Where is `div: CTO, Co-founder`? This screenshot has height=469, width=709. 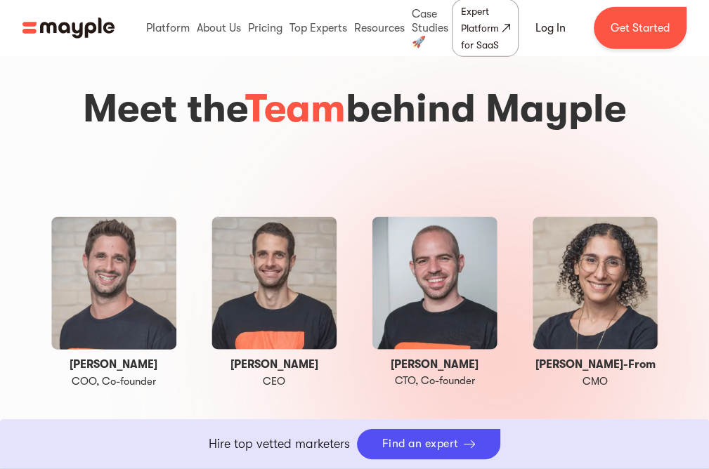
div: CTO, Co-founder is located at coordinates (435, 381).